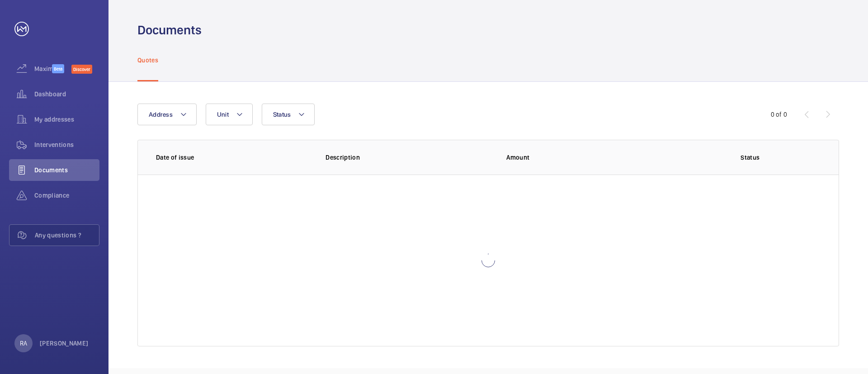  What do you see at coordinates (67, 145) in the screenshot?
I see `span: Interventions` at bounding box center [67, 145].